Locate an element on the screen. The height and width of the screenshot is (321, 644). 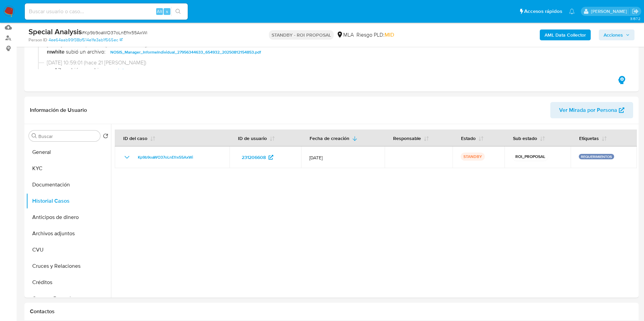
button: Volver al orden por defecto is located at coordinates (105, 137).